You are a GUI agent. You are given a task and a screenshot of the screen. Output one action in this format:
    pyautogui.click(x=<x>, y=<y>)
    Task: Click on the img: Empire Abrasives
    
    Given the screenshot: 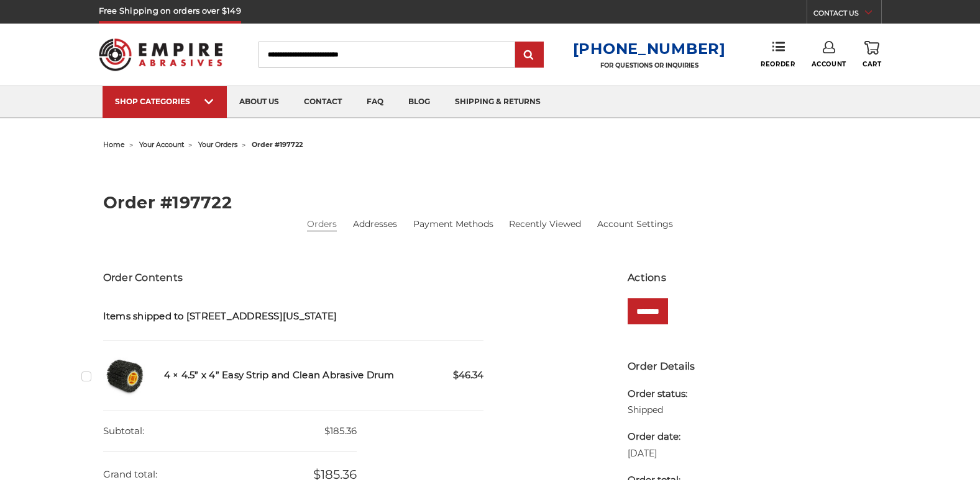 What is the action you would take?
    pyautogui.click(x=161, y=55)
    